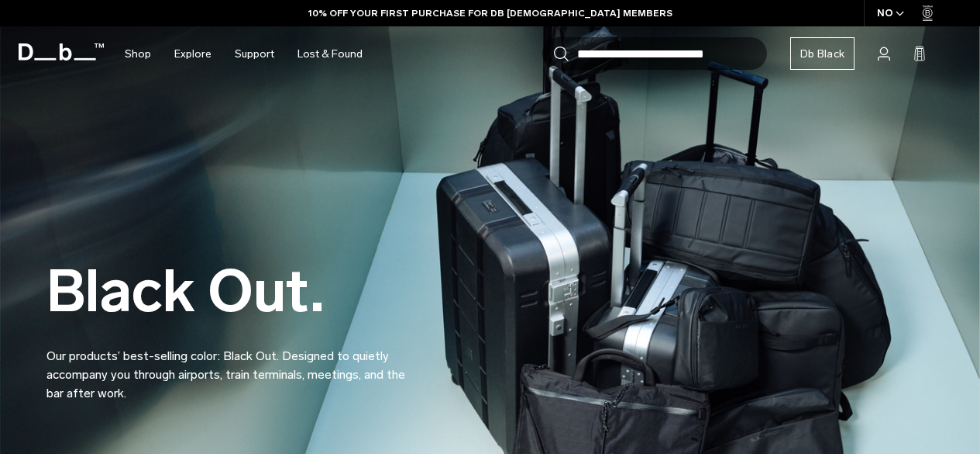  What do you see at coordinates (193, 54) in the screenshot?
I see `a: Explore` at bounding box center [193, 54].